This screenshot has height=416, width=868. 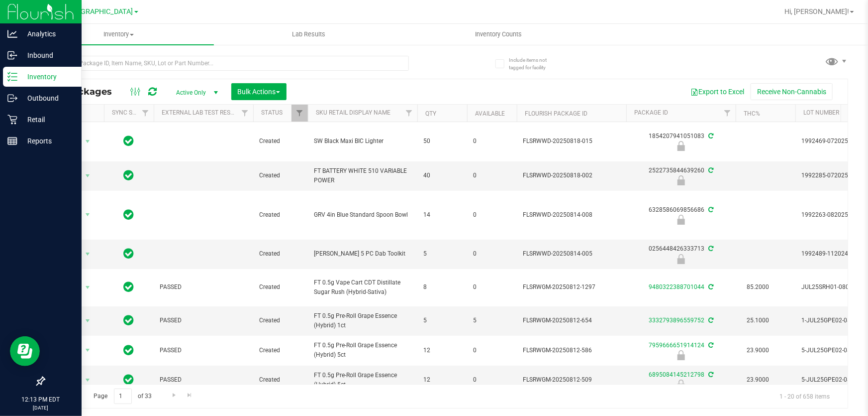 I want to click on span: FLSRWWD-20250818-015, so click(x=572, y=141).